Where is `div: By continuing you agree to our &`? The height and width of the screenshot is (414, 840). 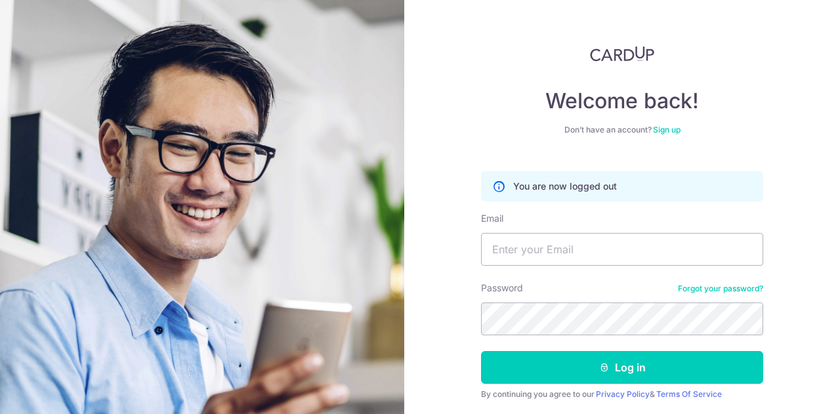 div: By continuing you agree to our & is located at coordinates (622, 394).